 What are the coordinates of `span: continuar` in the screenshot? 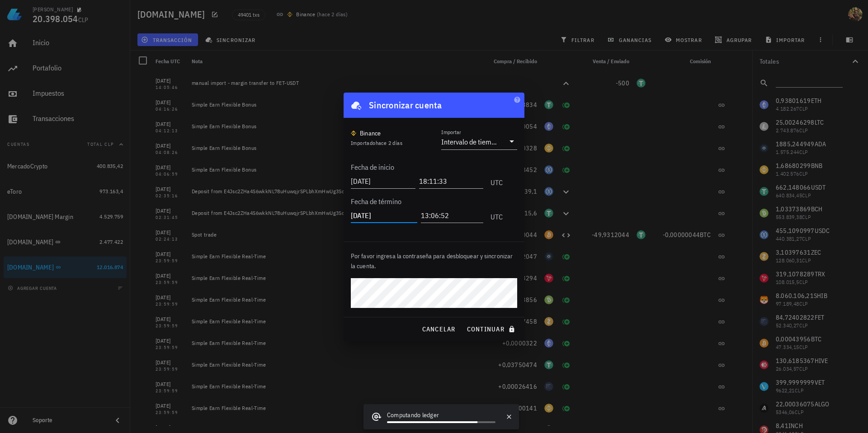 It's located at (492, 329).